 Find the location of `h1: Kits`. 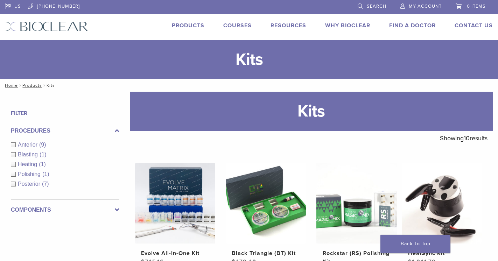

h1: Kits is located at coordinates (311, 111).